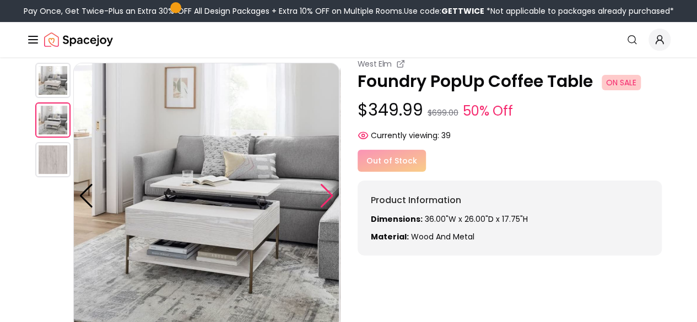 The height and width of the screenshot is (322, 697). What do you see at coordinates (78, 40) in the screenshot?
I see `a: Spacejoy` at bounding box center [78, 40].